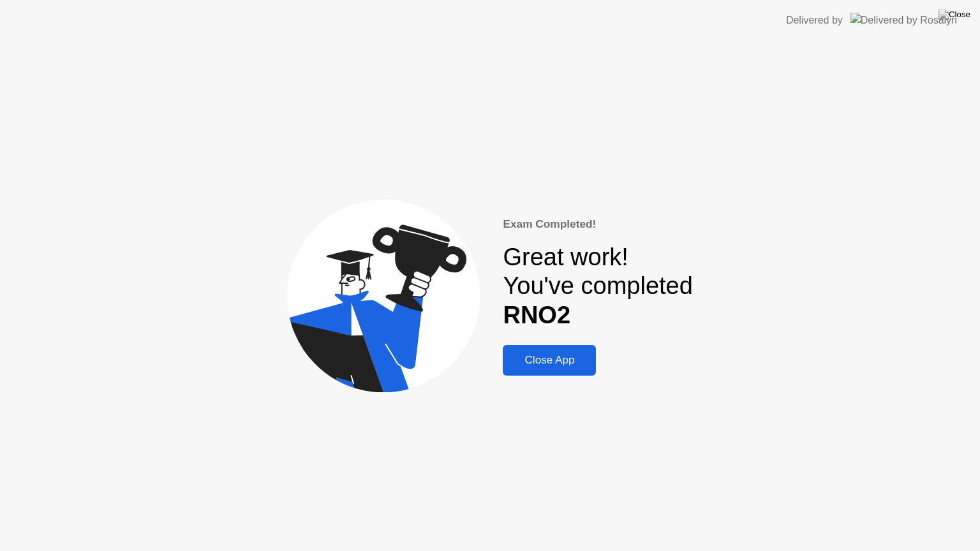 This screenshot has width=980, height=551. I want to click on div: Close App, so click(550, 360).